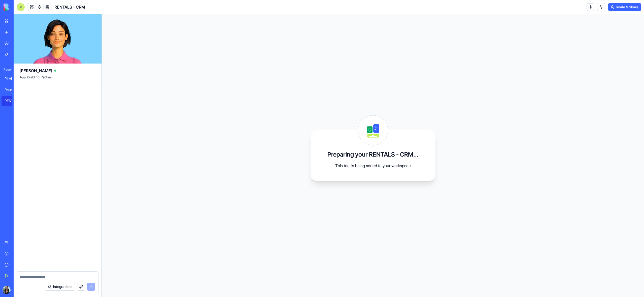  Describe the element at coordinates (12, 79) in the screenshot. I see `div: PLANEACION DE CONTENIDO` at that location.